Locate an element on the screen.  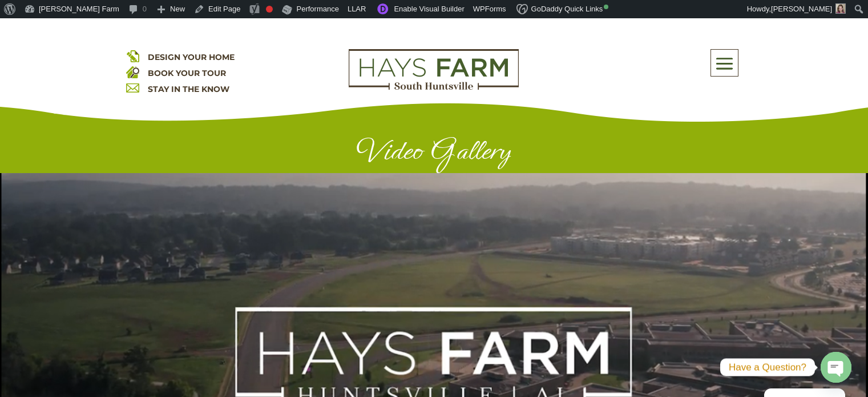
h1: Video Gallery is located at coordinates (434, 153).